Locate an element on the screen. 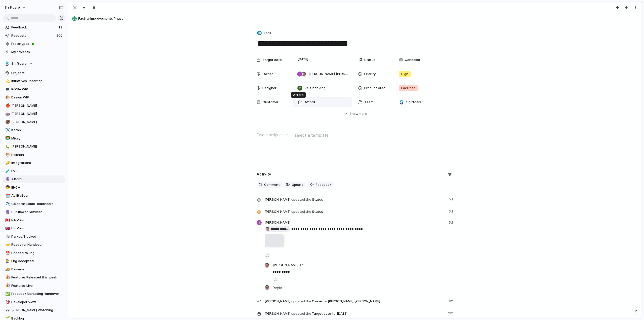 This screenshot has width=644, height=320. div: Afford is located at coordinates (298, 95).